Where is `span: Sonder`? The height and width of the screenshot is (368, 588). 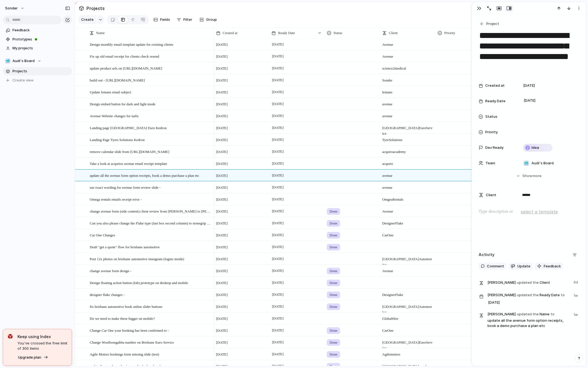
span: Sonder is located at coordinates (408, 79).